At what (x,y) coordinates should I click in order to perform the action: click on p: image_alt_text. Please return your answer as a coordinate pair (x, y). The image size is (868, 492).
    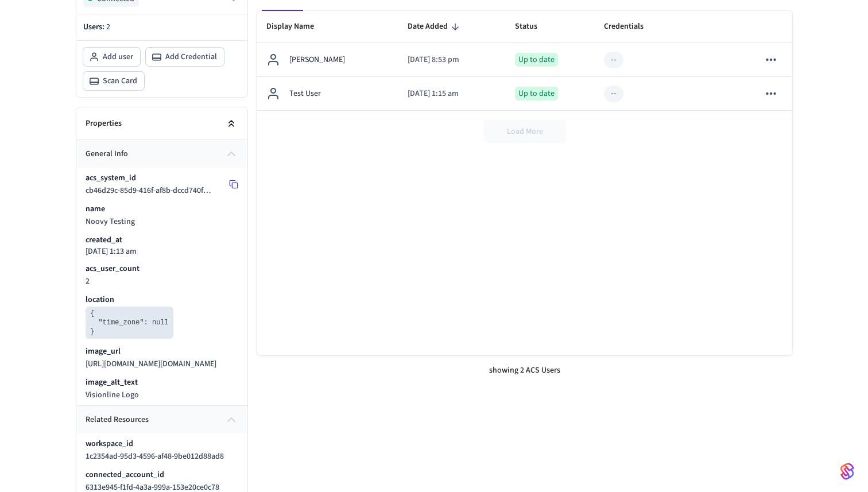
    Looking at the image, I should click on (111, 382).